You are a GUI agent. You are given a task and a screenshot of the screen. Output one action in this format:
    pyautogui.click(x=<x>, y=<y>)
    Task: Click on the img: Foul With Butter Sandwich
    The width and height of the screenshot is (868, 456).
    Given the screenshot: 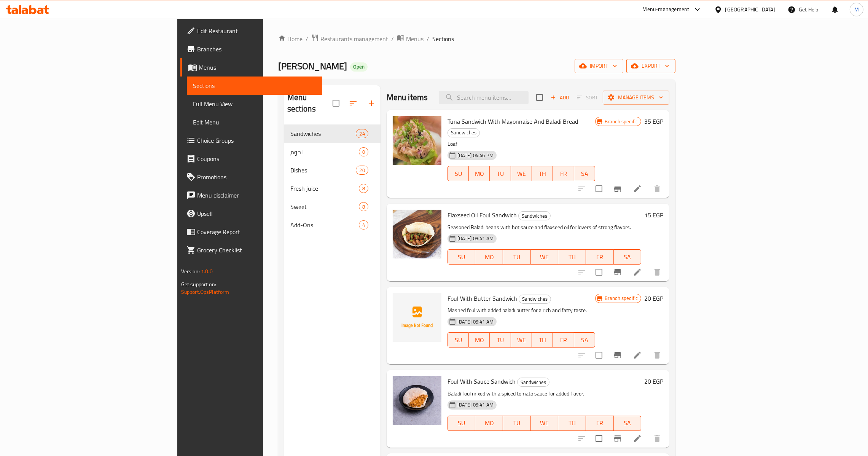 What is the action you would take?
    pyautogui.click(x=417, y=317)
    